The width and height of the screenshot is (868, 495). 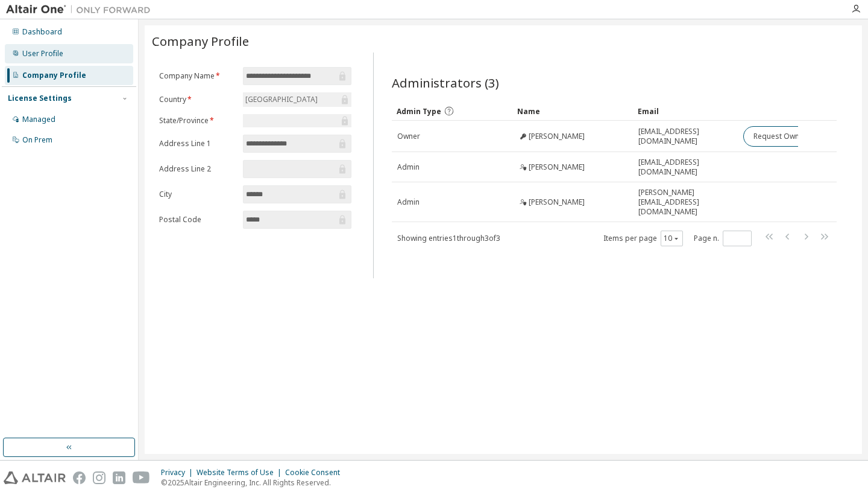 I want to click on img: linkedin.svg, so click(x=119, y=478).